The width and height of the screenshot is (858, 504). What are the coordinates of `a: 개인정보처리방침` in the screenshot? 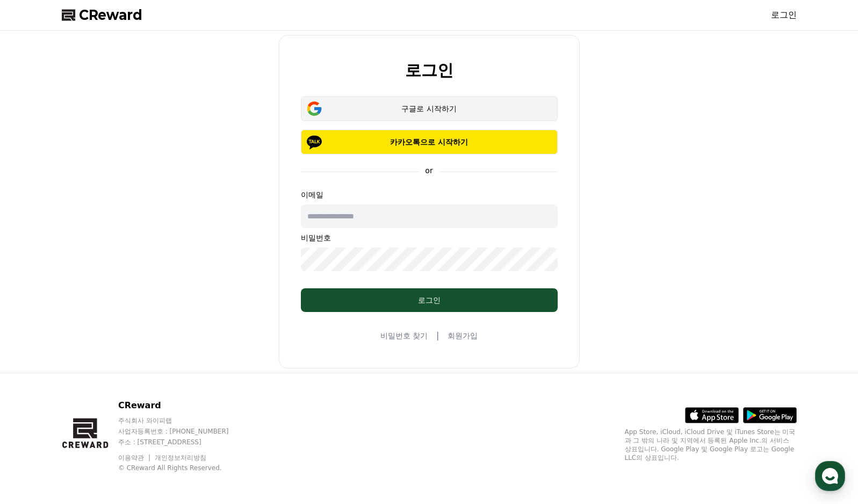 It's located at (180, 457).